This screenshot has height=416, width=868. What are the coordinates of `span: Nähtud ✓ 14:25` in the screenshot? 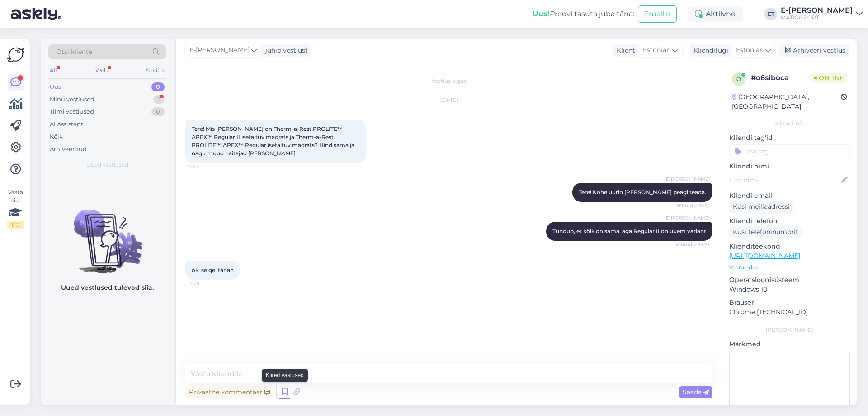 It's located at (692, 245).